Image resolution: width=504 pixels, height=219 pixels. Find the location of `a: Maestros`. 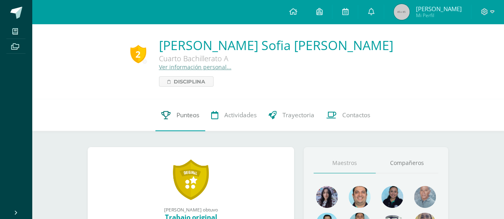

a: Maestros is located at coordinates (345, 163).